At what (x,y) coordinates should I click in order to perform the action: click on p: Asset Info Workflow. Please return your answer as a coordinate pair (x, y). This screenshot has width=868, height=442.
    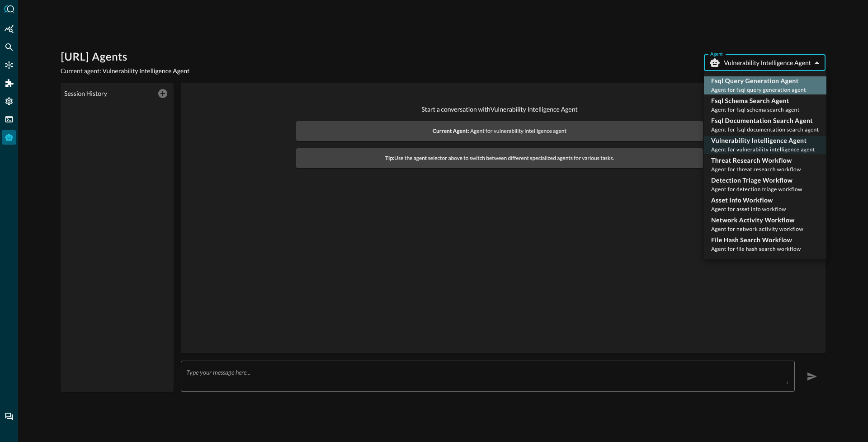
    Looking at the image, I should click on (749, 200).